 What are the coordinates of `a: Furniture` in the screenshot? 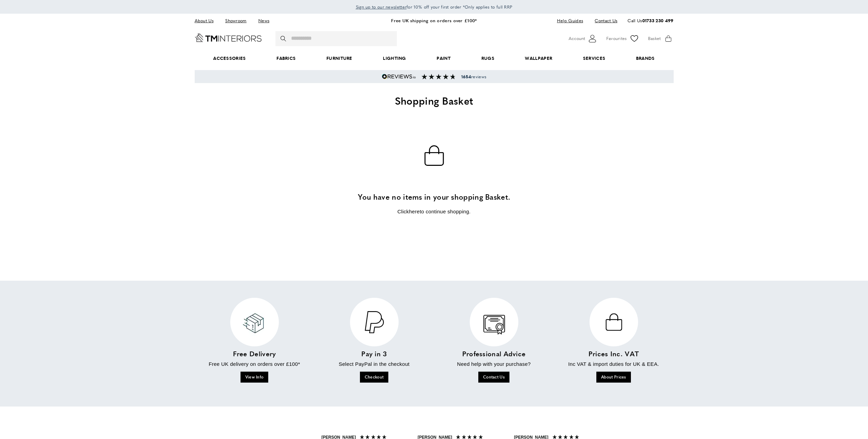 It's located at (339, 58).